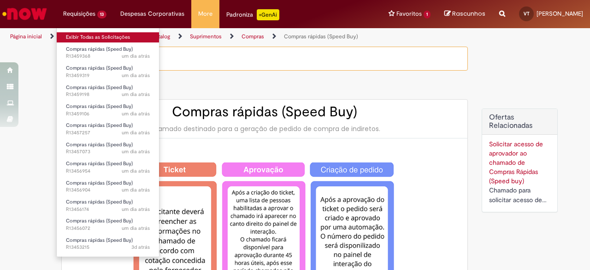 The width and height of the screenshot is (590, 270). I want to click on a: Aberto R13459106 : Compras rápidas (Speed Buy), so click(108, 110).